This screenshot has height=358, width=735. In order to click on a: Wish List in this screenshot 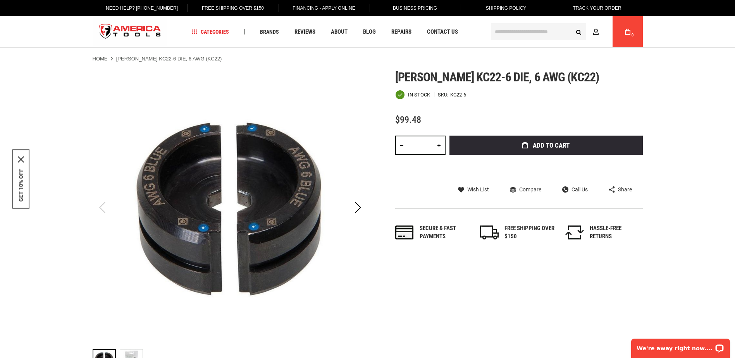, I will do `click(473, 189)`.